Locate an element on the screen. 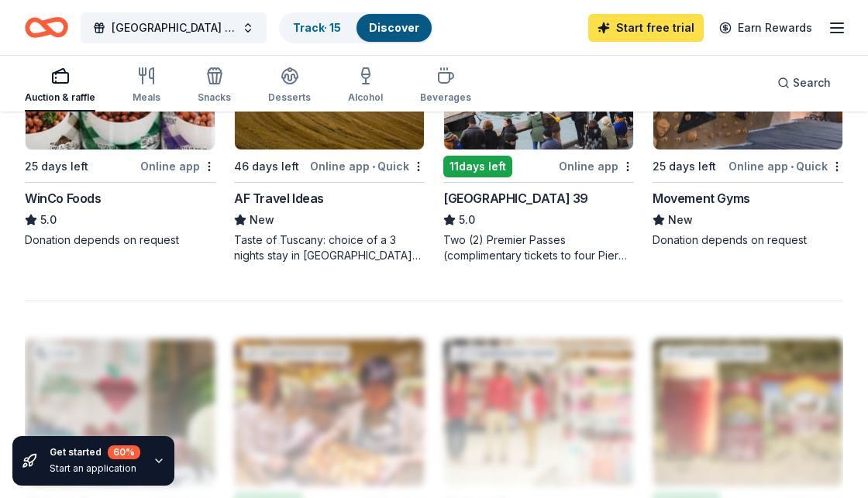 This screenshot has height=498, width=868. a: Start free trial is located at coordinates (646, 28).